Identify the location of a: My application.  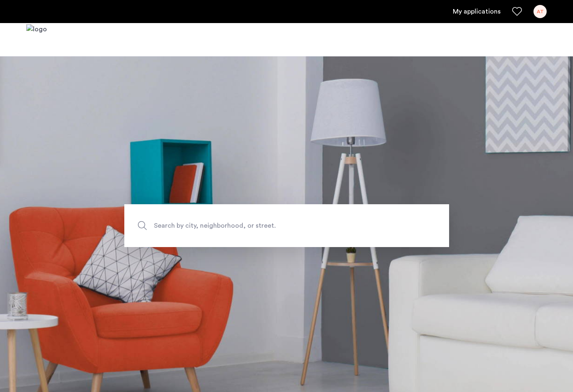
(477, 11).